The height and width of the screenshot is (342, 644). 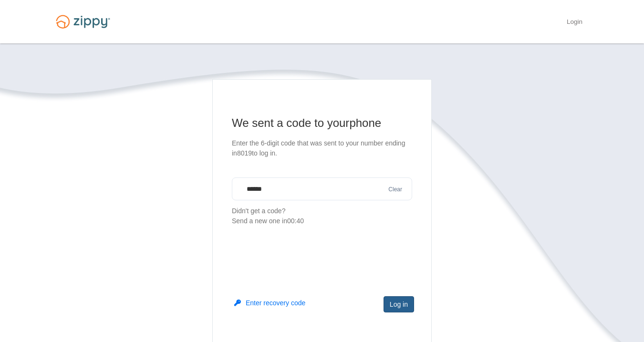 What do you see at coordinates (270, 302) in the screenshot?
I see `button: Enter recovery code` at bounding box center [270, 302].